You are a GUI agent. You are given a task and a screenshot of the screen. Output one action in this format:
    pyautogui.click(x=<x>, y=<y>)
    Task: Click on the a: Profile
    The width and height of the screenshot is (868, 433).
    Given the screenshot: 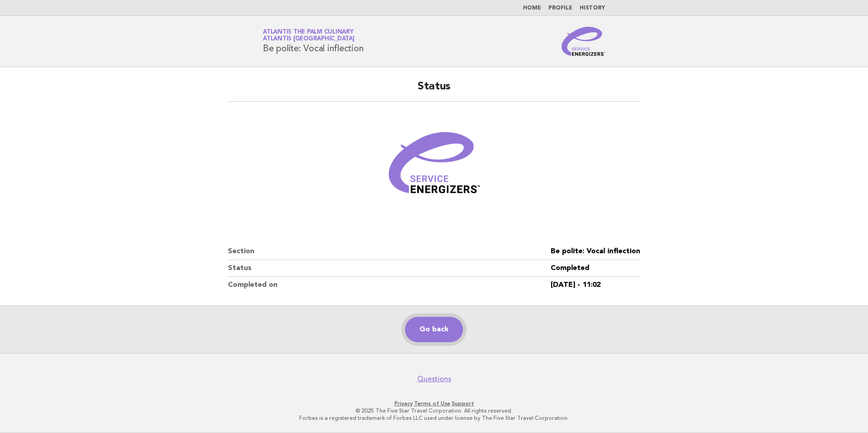 What is the action you would take?
    pyautogui.click(x=560, y=8)
    